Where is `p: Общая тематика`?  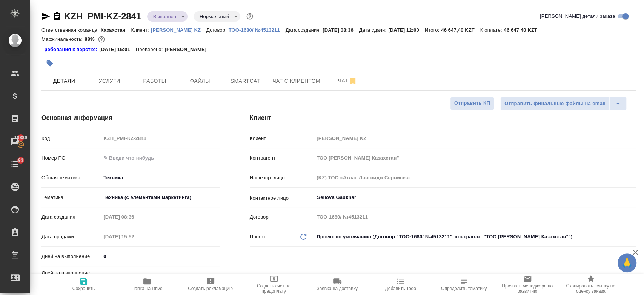
p: Общая тематика is located at coordinates (71, 177).